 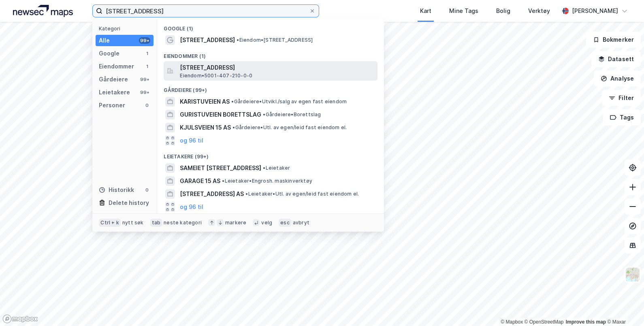 I want to click on div: tab, so click(x=156, y=222).